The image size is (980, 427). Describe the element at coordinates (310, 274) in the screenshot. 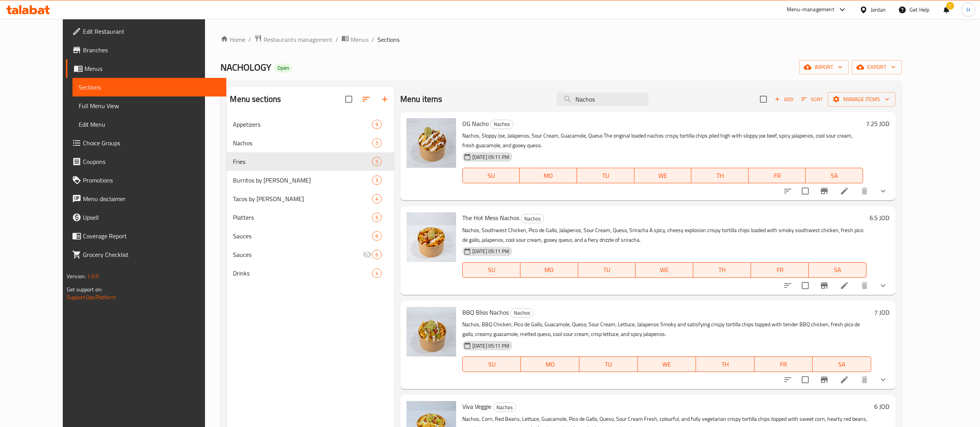

I see `div: Drinks4` at that location.